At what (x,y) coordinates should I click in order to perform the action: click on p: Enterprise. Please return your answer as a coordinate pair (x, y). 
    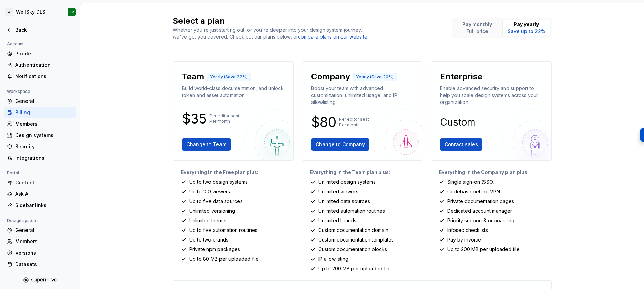
    Looking at the image, I should click on (461, 76).